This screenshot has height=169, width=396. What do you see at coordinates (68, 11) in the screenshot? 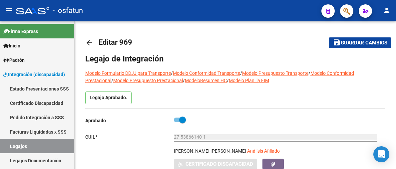
I see `span: - osfatun` at bounding box center [68, 11].